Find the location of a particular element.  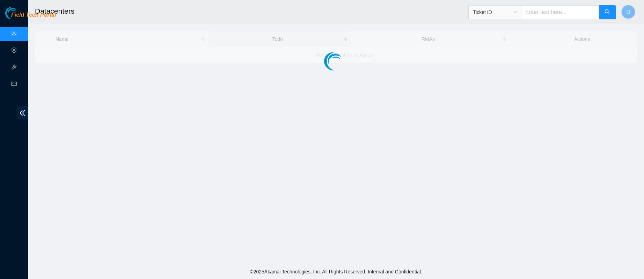

img: Akamai Technologies is located at coordinates (20, 13).